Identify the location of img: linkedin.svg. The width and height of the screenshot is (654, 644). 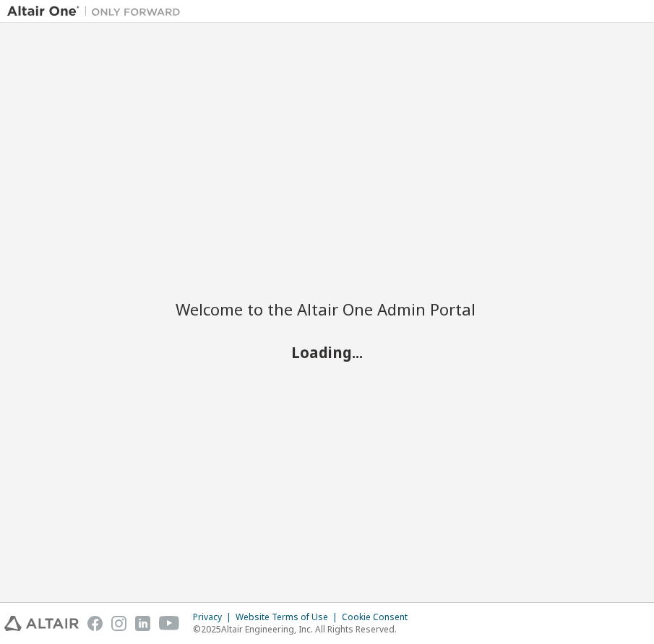
(143, 623).